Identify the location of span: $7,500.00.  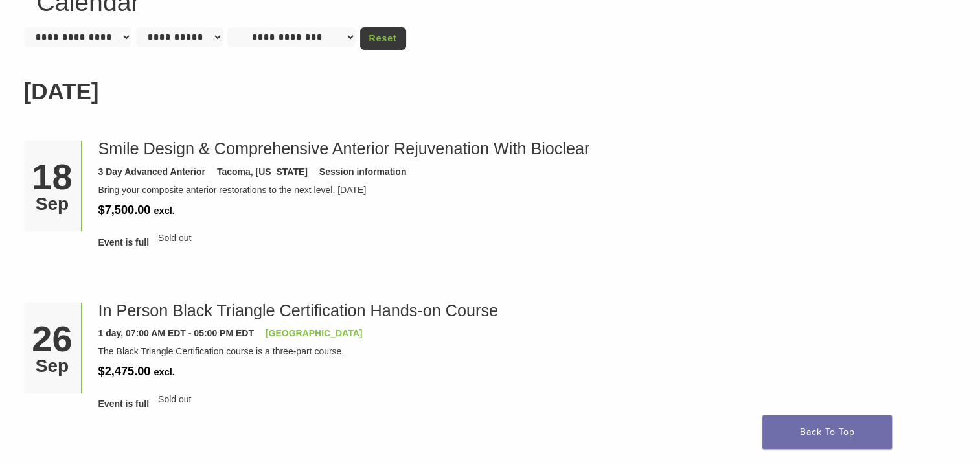
(124, 210).